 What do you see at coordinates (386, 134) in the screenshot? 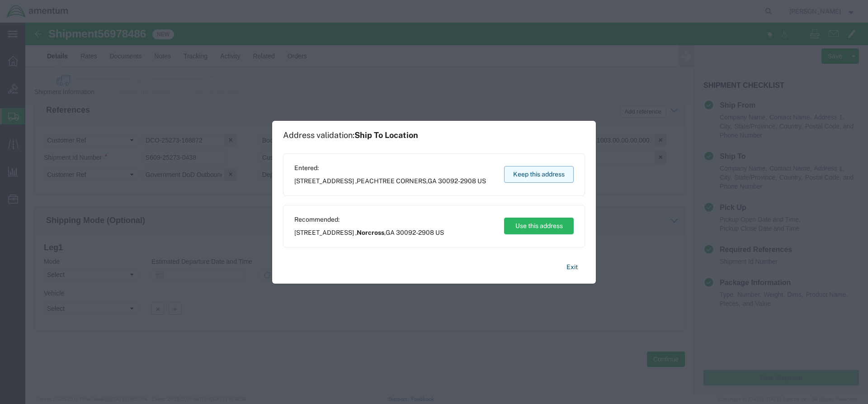
I see `span: Ship To Location` at bounding box center [386, 134].